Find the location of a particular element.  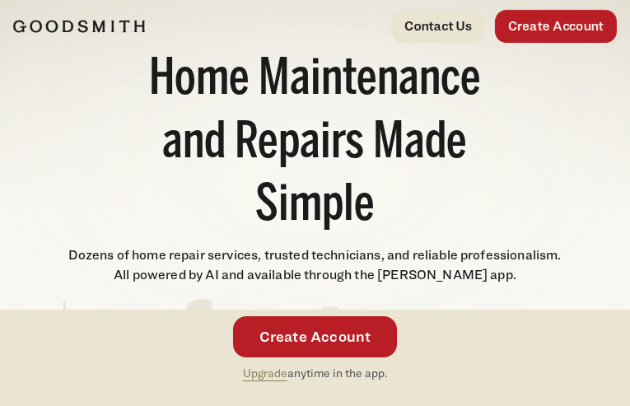

a: Upgrade is located at coordinates (265, 372).